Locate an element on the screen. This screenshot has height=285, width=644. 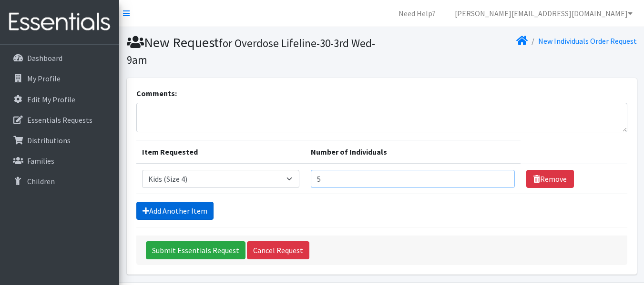
p: Edit My Profile is located at coordinates (51, 99).